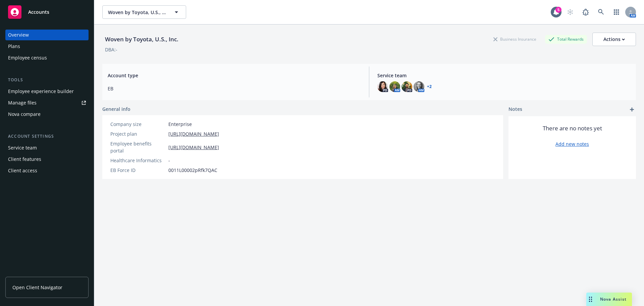 The image size is (644, 306). I want to click on span: Enterprise, so click(180, 124).